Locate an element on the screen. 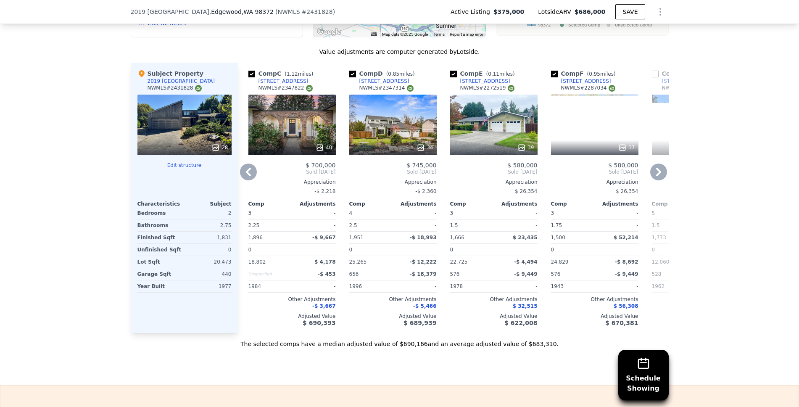 This screenshot has width=799, height=407. div: Comp E is located at coordinates (484, 74).